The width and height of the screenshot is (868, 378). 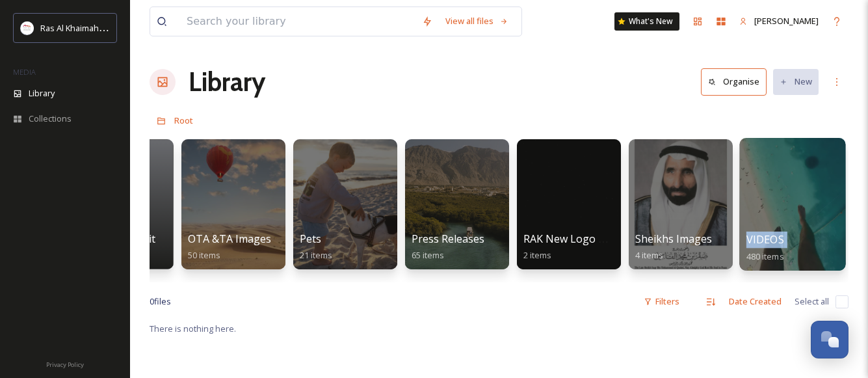 I want to click on a: Organise, so click(x=733, y=81).